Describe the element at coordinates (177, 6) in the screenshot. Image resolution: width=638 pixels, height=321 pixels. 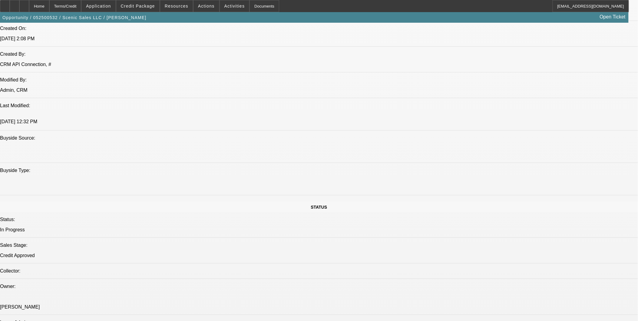
I see `span: Resources` at that location.